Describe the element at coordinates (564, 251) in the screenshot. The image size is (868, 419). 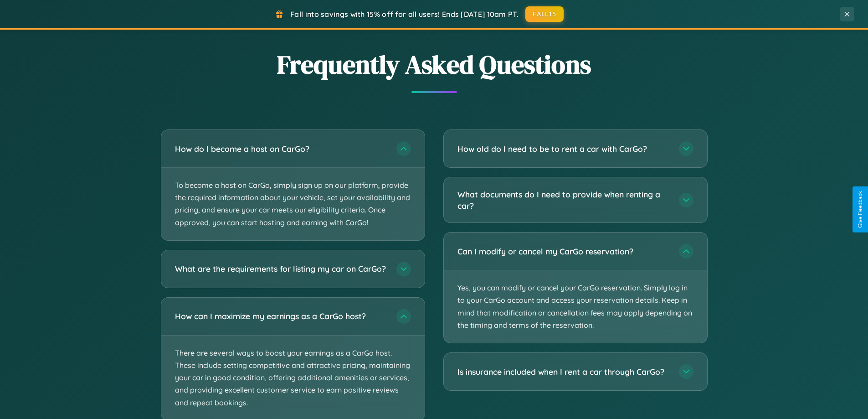
I see `h3: Can I modify or cancel my CarGo reservation?` at that location.